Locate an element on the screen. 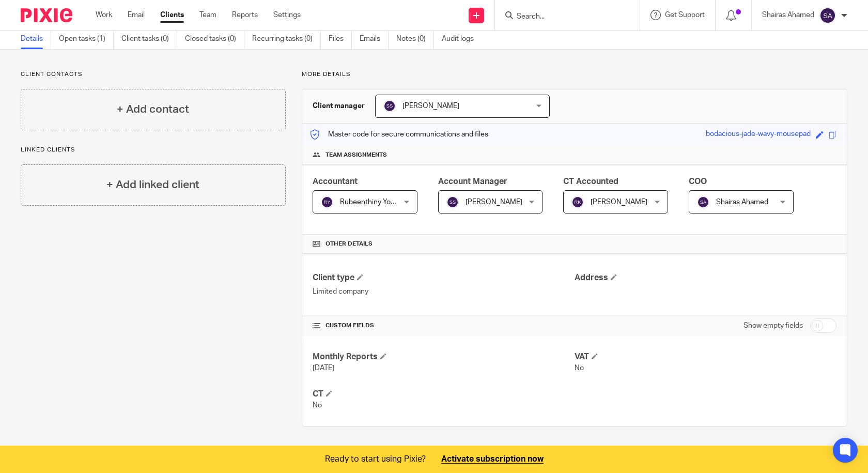 The width and height of the screenshot is (868, 473). img: Pixie is located at coordinates (47, 15).